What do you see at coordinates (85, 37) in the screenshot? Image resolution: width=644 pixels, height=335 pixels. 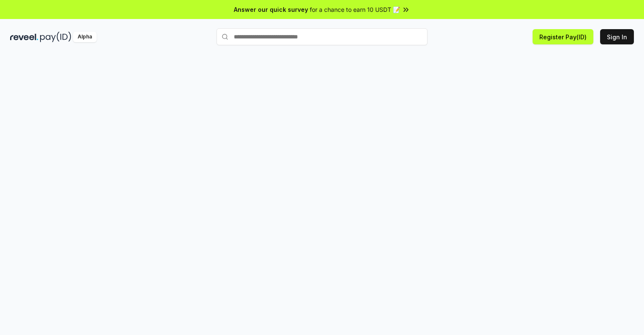 I see `div: Alpha` at bounding box center [85, 37].